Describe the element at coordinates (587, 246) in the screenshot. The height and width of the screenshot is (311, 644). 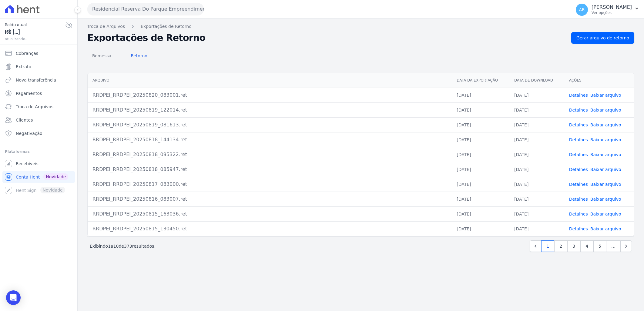
I see `a: 4` at that location.